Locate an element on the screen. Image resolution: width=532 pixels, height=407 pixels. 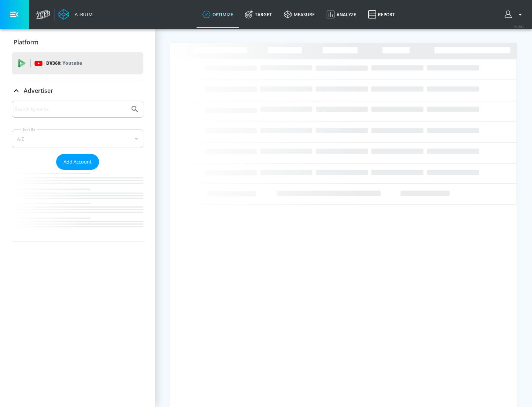
label: Sort By is located at coordinates (29, 129).